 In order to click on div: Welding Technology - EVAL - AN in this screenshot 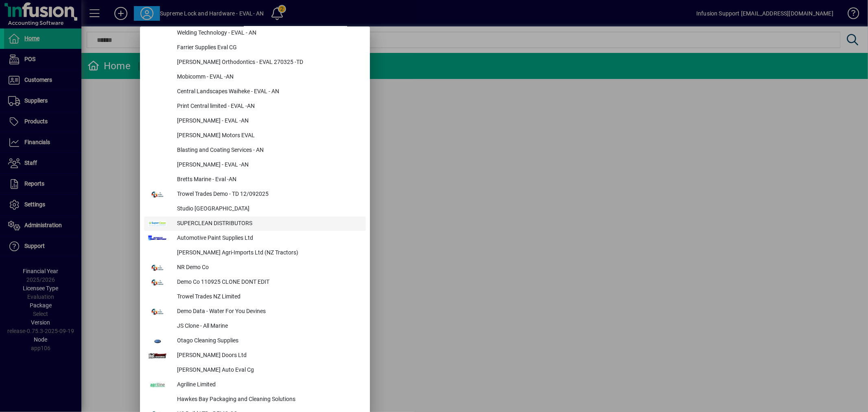, I will do `click(268, 33)`.